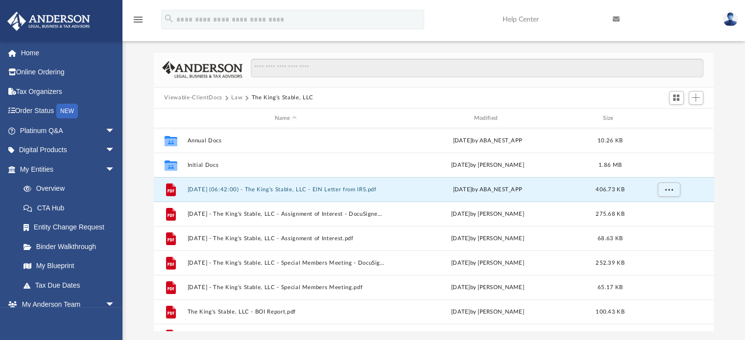 The height and width of the screenshot is (340, 745). What do you see at coordinates (138, 20) in the screenshot?
I see `i: menu` at bounding box center [138, 20].